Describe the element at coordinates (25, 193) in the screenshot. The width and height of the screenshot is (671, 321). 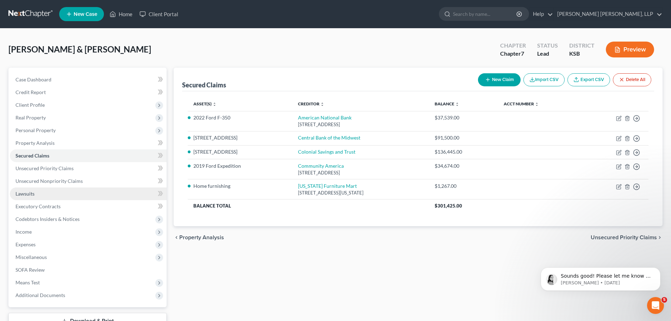
I see `span: Lawsuits` at that location.